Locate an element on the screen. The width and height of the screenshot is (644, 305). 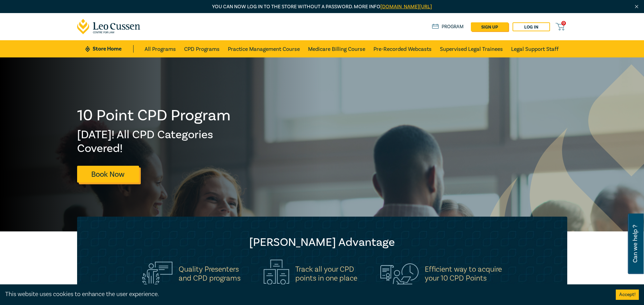
span: Can we help ? is located at coordinates (636, 244).